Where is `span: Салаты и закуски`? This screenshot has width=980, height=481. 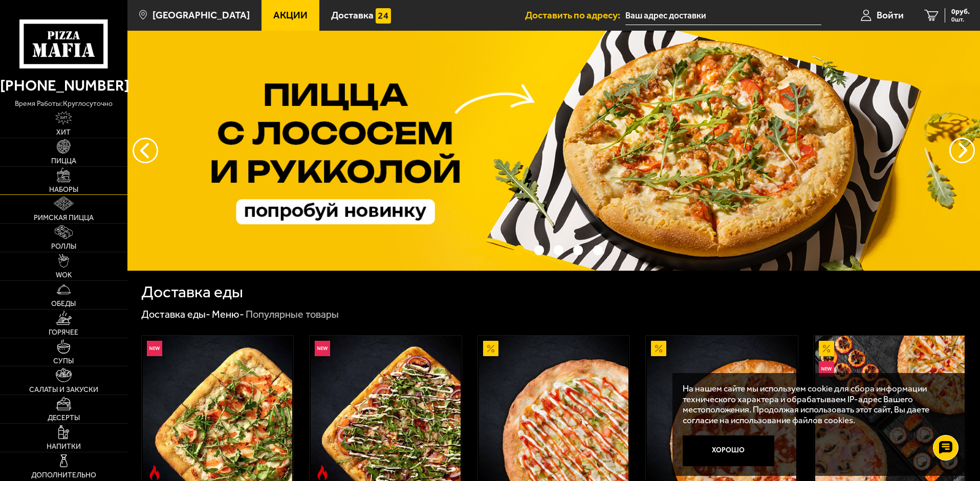 span: Салаты и закуски is located at coordinates (64, 390).